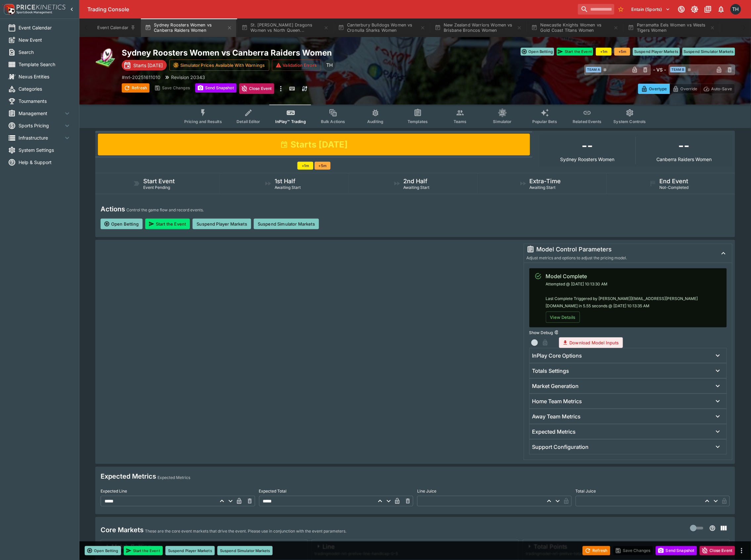  I want to click on h6: Home Team Metrics, so click(557, 401).